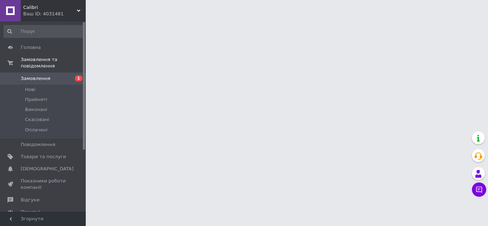 This screenshot has width=488, height=226. I want to click on span: Відгуки, so click(30, 200).